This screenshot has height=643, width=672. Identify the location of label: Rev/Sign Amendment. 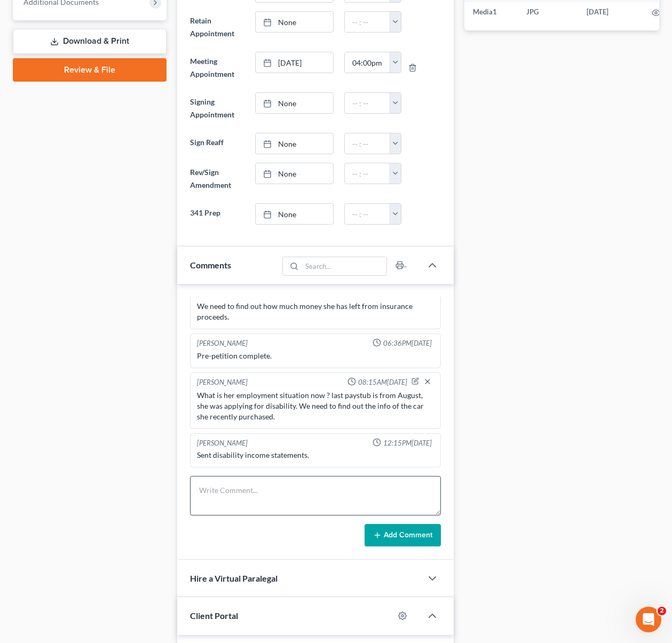
(217, 179).